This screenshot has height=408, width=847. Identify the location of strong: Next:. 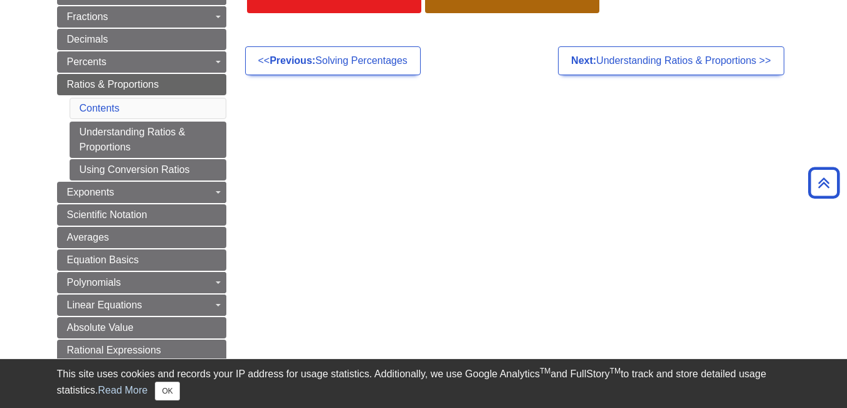
(584, 60).